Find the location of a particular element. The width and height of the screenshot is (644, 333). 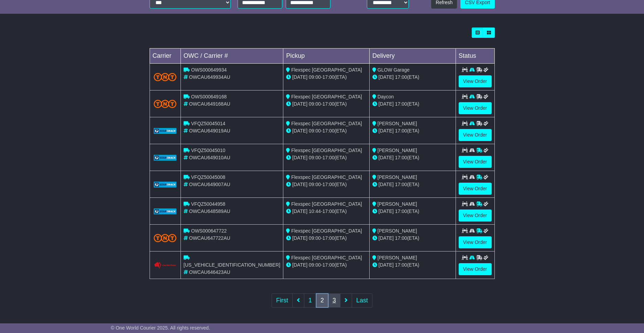

span: OWCAU649010AU is located at coordinates (210, 158).